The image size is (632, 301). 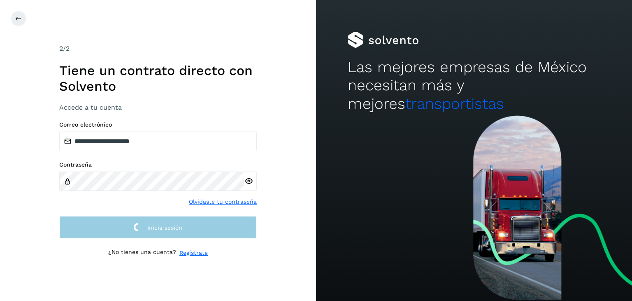 I want to click on label: Contraseña, so click(x=158, y=164).